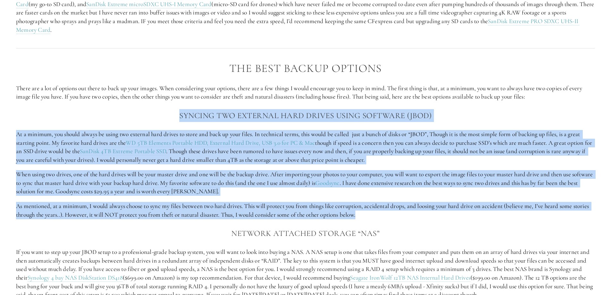 This screenshot has width=611, height=295. What do you see at coordinates (305, 147) in the screenshot?
I see `p: At a minimum, you should always be using two external hard drives to store and back up your files...` at bounding box center [305, 147].